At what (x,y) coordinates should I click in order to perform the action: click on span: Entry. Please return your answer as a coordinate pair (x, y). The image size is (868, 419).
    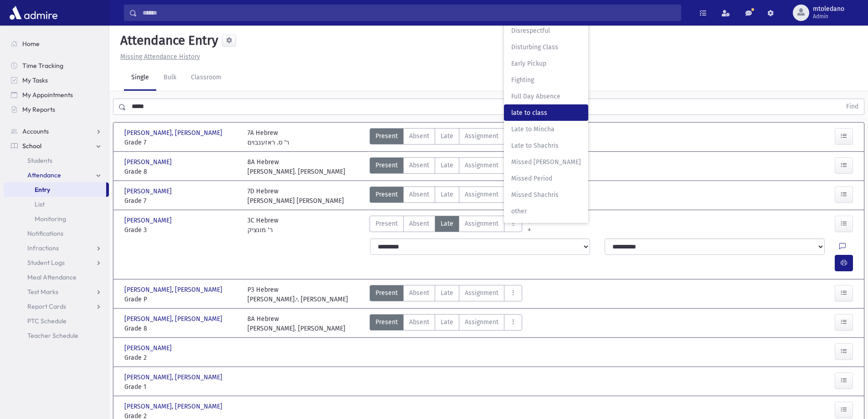
    Looking at the image, I should click on (42, 190).